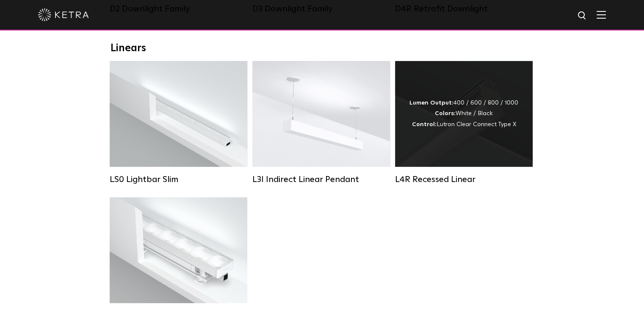 The height and width of the screenshot is (309, 644). I want to click on img: search icon, so click(582, 15).